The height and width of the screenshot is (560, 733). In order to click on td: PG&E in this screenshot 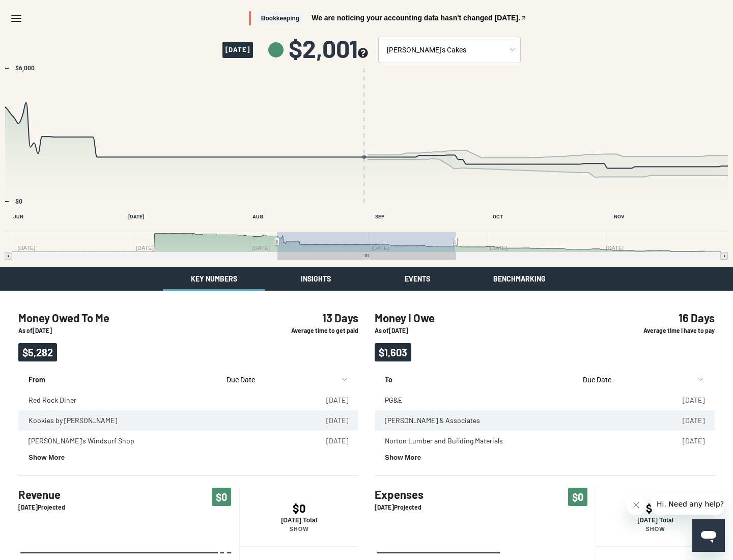, I will do `click(517, 400)`.